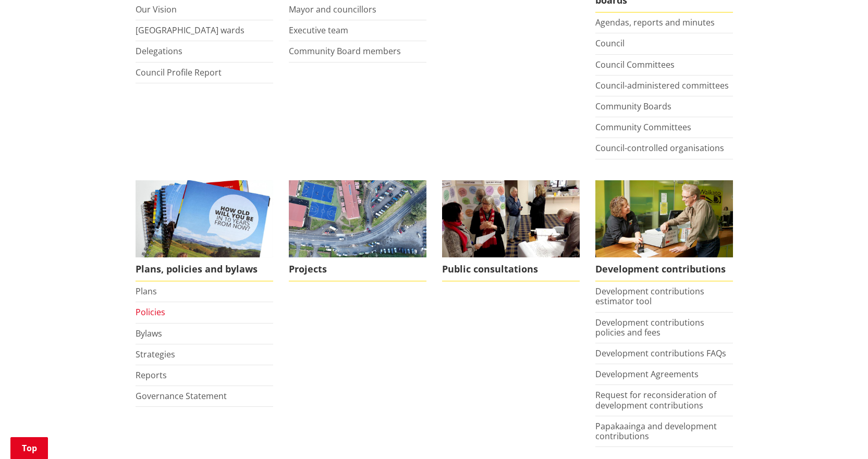 This screenshot has height=459, width=868. Describe the element at coordinates (358, 269) in the screenshot. I see `span: Projects` at that location.